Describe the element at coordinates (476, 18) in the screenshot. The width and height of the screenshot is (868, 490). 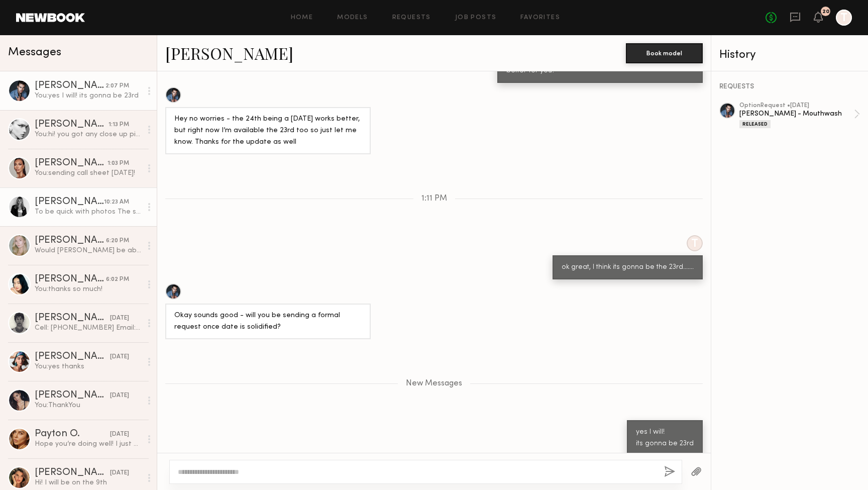
I see `a: Job Posts` at that location.